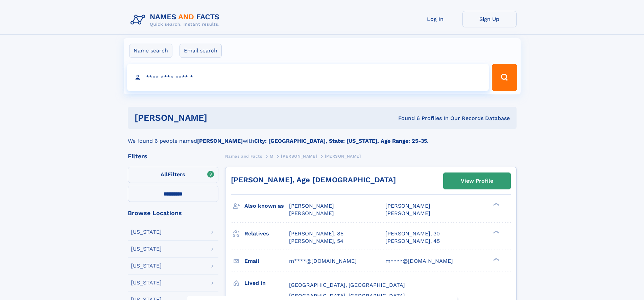 The image size is (644, 300). I want to click on label: Email search, so click(200, 51).